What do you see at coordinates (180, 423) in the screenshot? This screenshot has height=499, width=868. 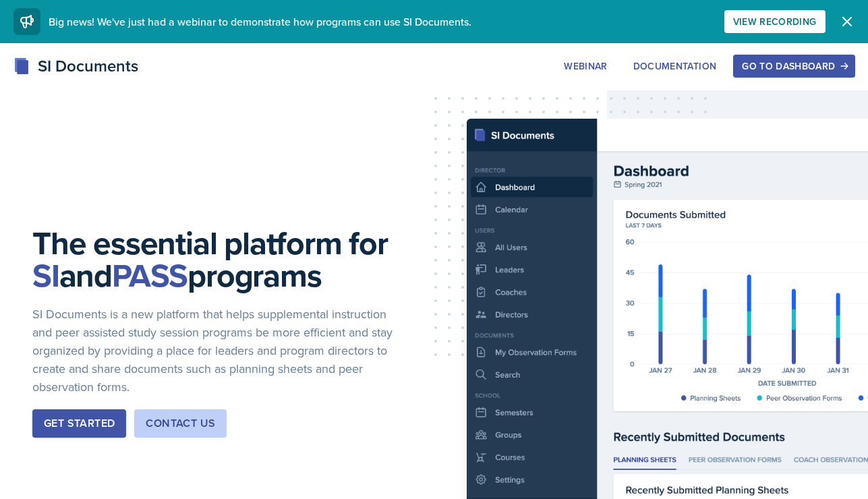 I see `div: Contact Us` at bounding box center [180, 423].